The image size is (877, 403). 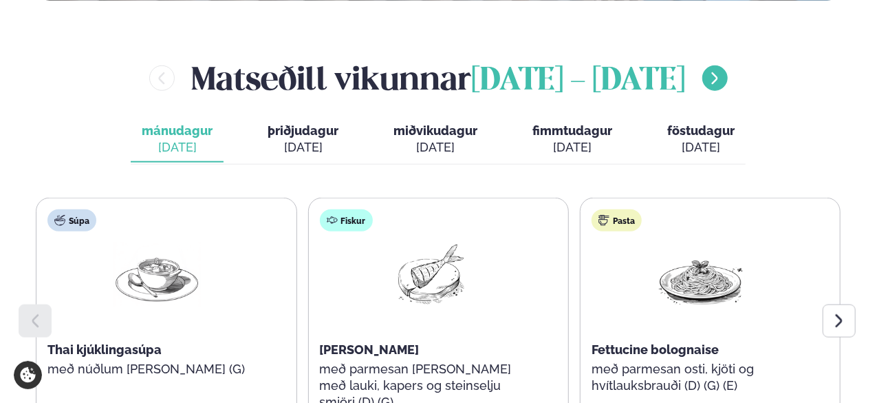 What do you see at coordinates (429, 274) in the screenshot?
I see `img: Fish.png` at bounding box center [429, 274].